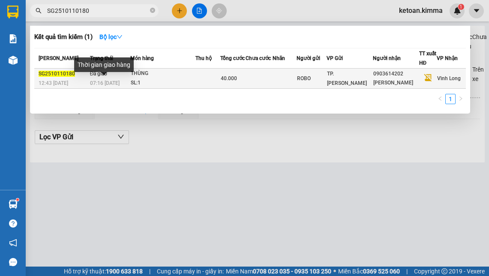 This screenshot has width=489, height=276. I want to click on span: question-circle, so click(13, 223).